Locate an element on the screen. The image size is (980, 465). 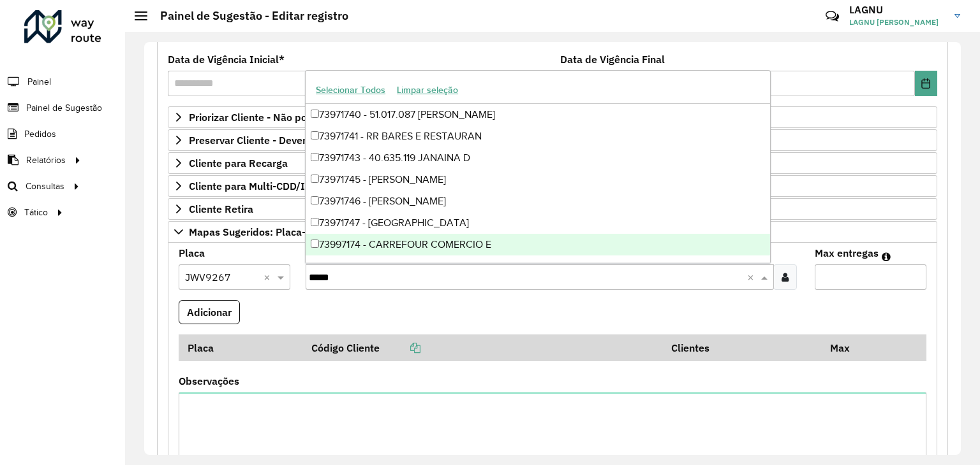
h2: Painel de Sugestão - Editar registro is located at coordinates (247, 16).